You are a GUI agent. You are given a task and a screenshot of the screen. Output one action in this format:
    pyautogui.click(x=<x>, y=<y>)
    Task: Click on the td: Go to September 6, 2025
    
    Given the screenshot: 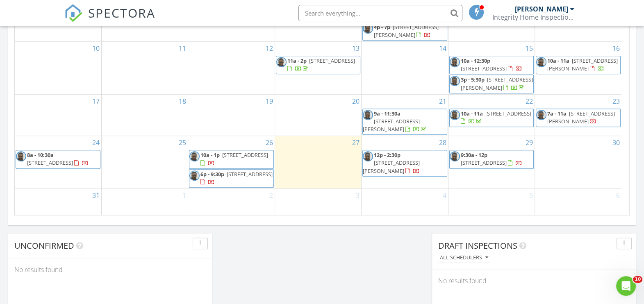 What is the action you would take?
    pyautogui.click(x=578, y=202)
    